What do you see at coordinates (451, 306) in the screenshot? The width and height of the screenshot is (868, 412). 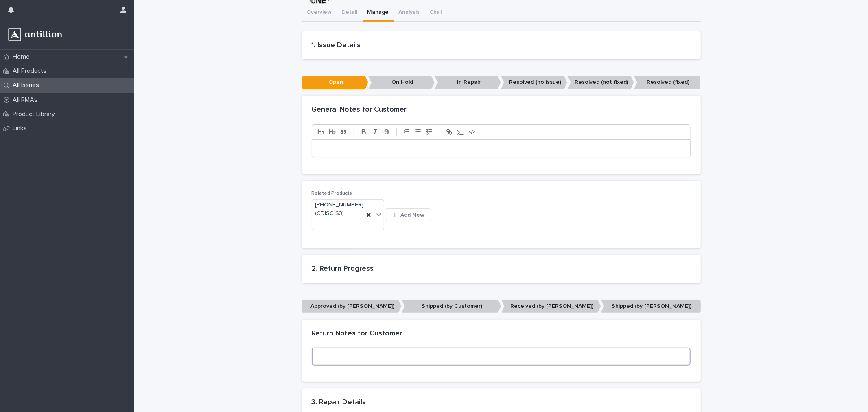 I see `p: Shipped (by Customer)` at bounding box center [451, 306].